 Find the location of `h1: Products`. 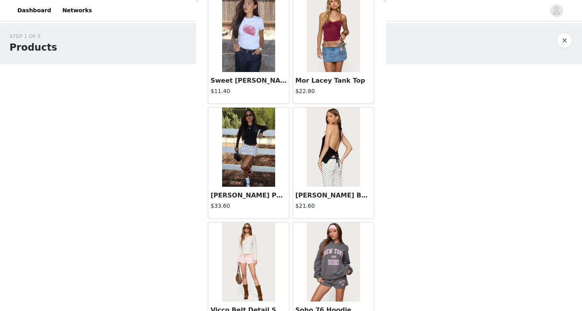

h1: Products is located at coordinates (33, 48).